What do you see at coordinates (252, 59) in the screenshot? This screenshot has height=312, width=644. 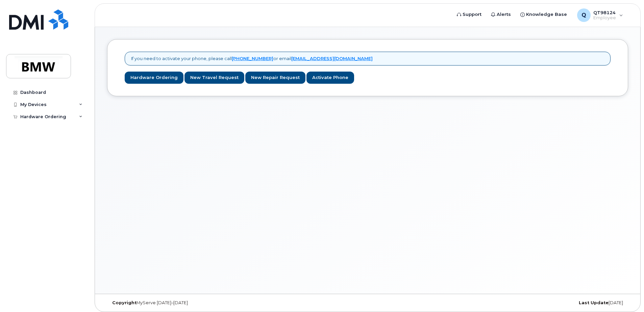 I see `p: If you need to activate your phone, please call or email` at bounding box center [252, 59].